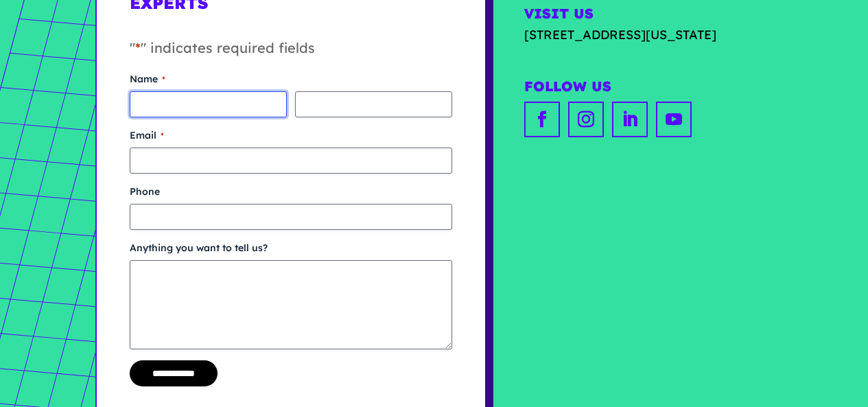 The height and width of the screenshot is (407, 868). What do you see at coordinates (291, 55) in the screenshot?
I see `p: " " indicates required fields` at bounding box center [291, 55].